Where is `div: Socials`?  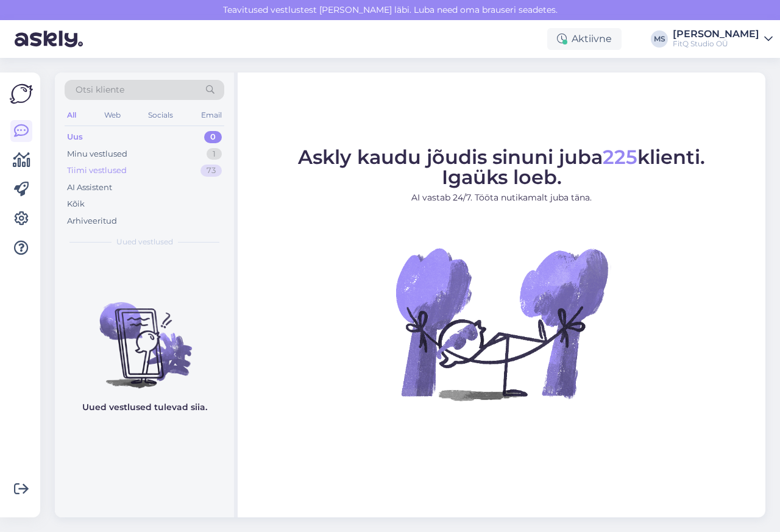
div: Socials is located at coordinates (161, 115).